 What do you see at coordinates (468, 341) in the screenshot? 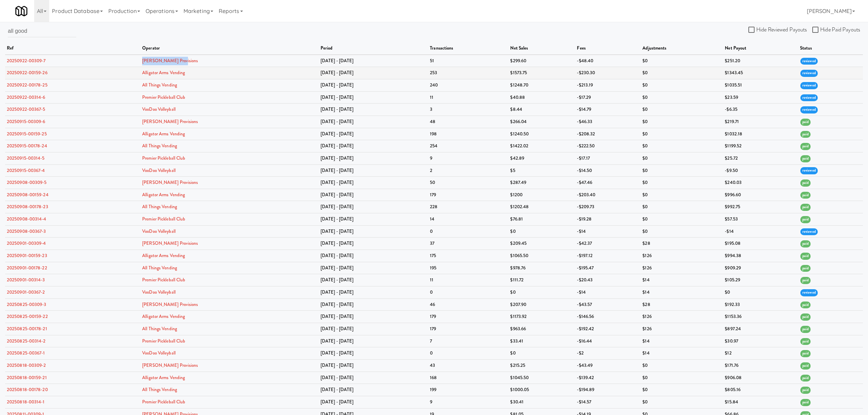
I see `td: 7` at bounding box center [468, 341].